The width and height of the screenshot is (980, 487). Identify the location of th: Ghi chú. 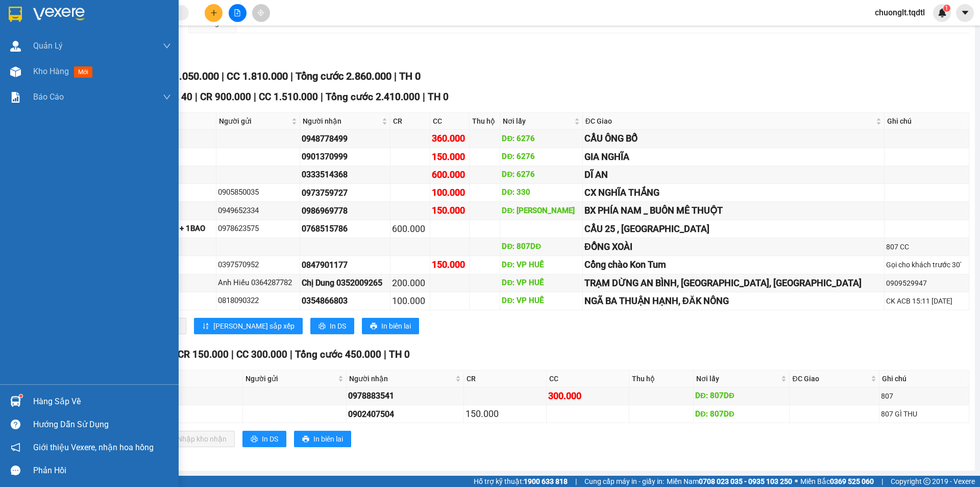
(926, 121).